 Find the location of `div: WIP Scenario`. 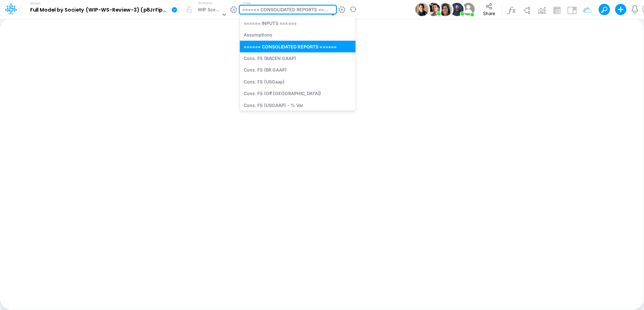

div: WIP Scenario is located at coordinates (209, 10).